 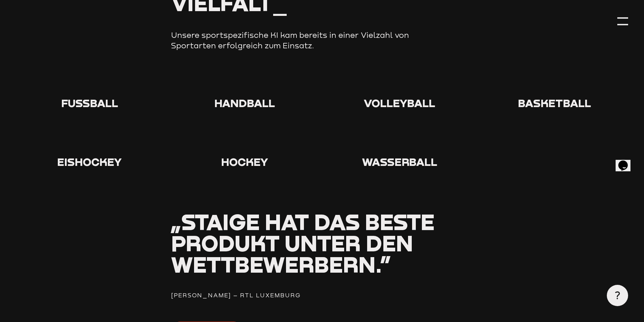 I want to click on span: Basketball, so click(x=554, y=103).